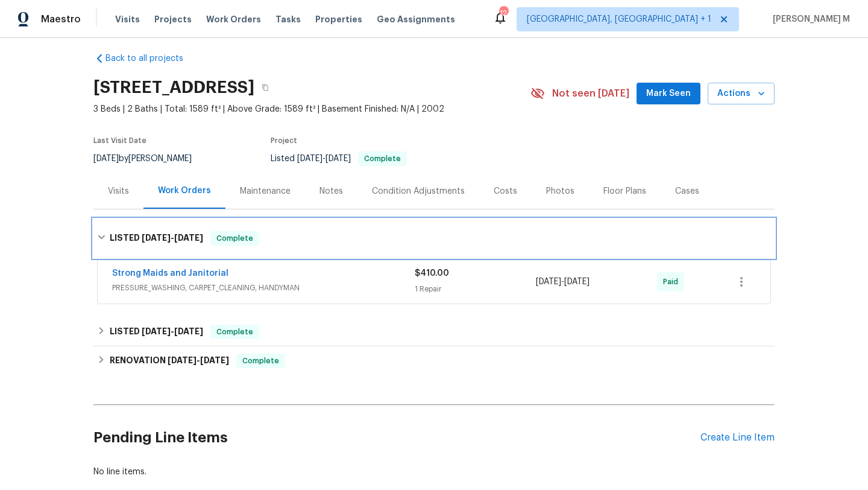  What do you see at coordinates (233, 19) in the screenshot?
I see `span: Work Orders` at bounding box center [233, 19].